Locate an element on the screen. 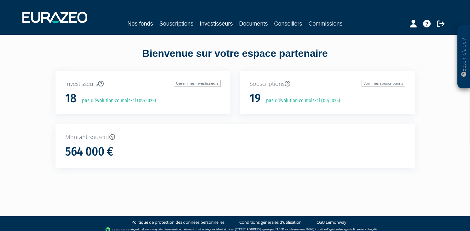 This screenshot has width=470, height=231. p: Investisseurs is located at coordinates (143, 84).